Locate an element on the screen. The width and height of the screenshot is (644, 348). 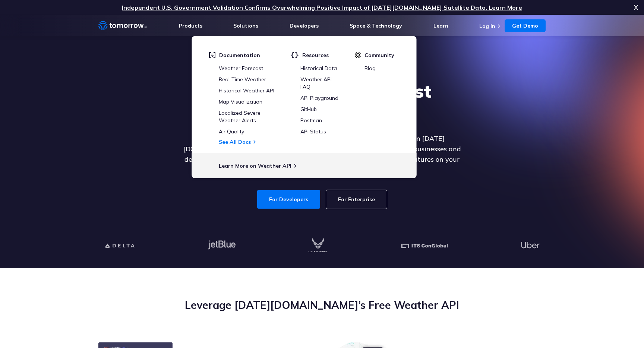
a: Learn is located at coordinates (441, 26).